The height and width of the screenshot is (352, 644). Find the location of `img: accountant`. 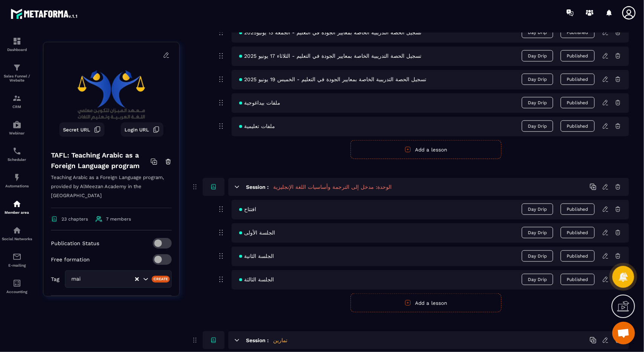

img: accountant is located at coordinates (17, 283).